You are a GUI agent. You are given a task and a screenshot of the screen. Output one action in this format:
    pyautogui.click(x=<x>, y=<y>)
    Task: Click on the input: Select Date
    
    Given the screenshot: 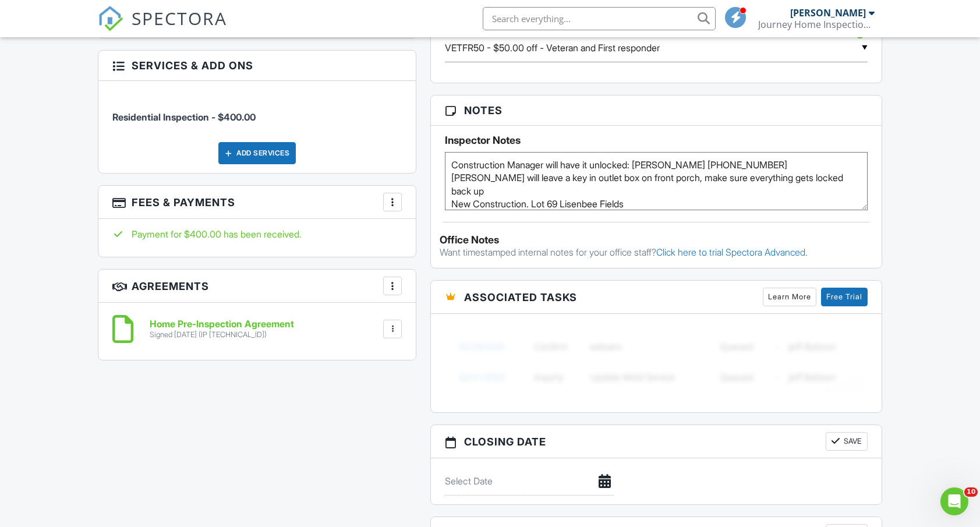 What is the action you would take?
    pyautogui.click(x=529, y=481)
    